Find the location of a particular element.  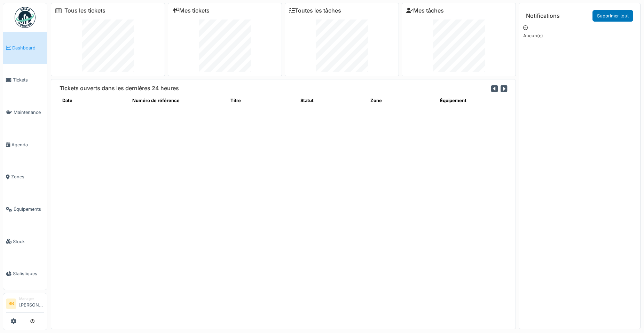

a: Tous les tickets is located at coordinates (85, 11).